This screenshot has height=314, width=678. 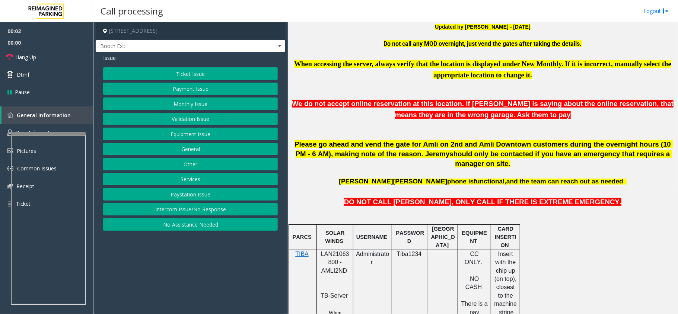 What do you see at coordinates (22, 92) in the screenshot?
I see `span: Pause` at bounding box center [22, 92].